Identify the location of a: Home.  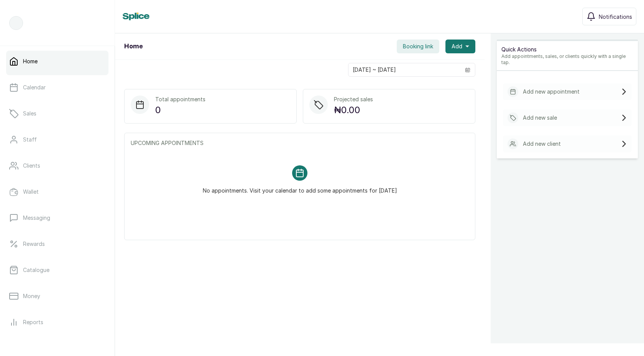
(57, 62).